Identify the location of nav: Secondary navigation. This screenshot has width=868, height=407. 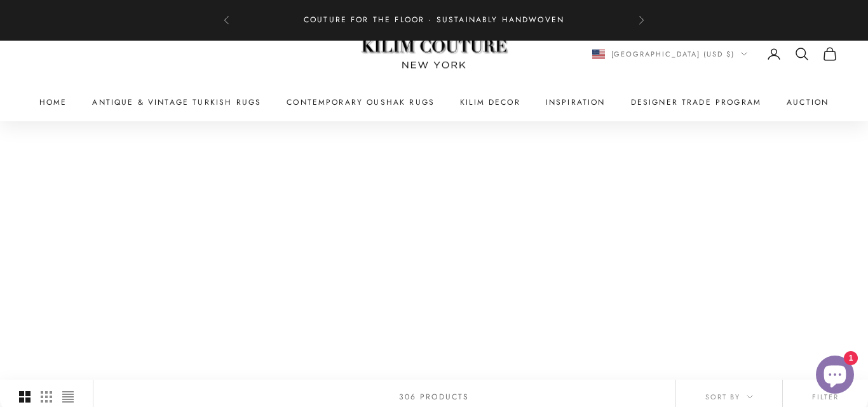
(715, 54).